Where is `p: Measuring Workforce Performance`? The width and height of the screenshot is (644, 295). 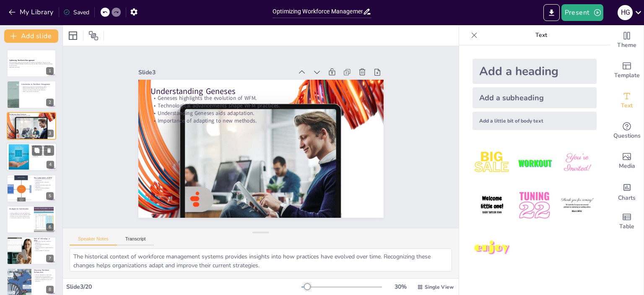
p: Measuring Workforce Performance is located at coordinates (44, 272).